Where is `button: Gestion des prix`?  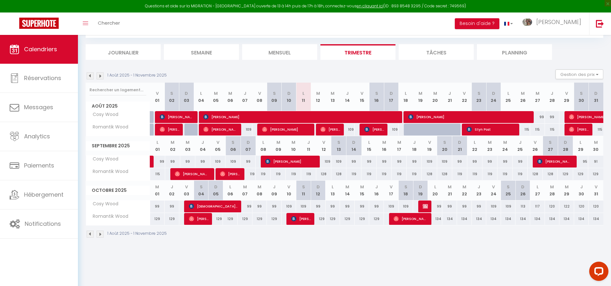
button: Gestion des prix is located at coordinates (579, 74).